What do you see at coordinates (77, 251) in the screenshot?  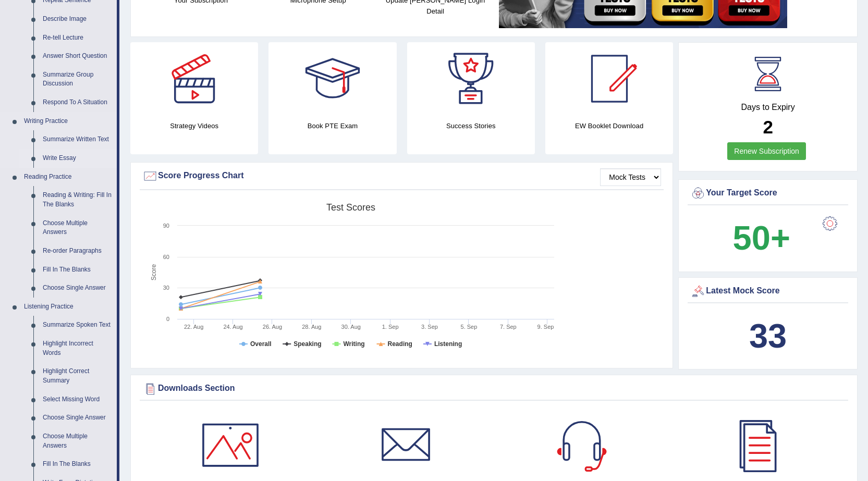 I see `a: Re-order Paragraphs` at bounding box center [77, 251].